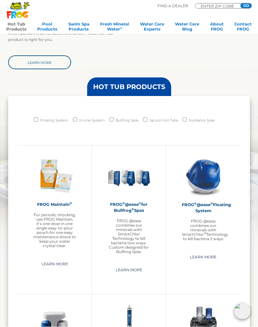  What do you see at coordinates (92, 121) in the screenshot?
I see `label: In-Line System` at bounding box center [92, 121].